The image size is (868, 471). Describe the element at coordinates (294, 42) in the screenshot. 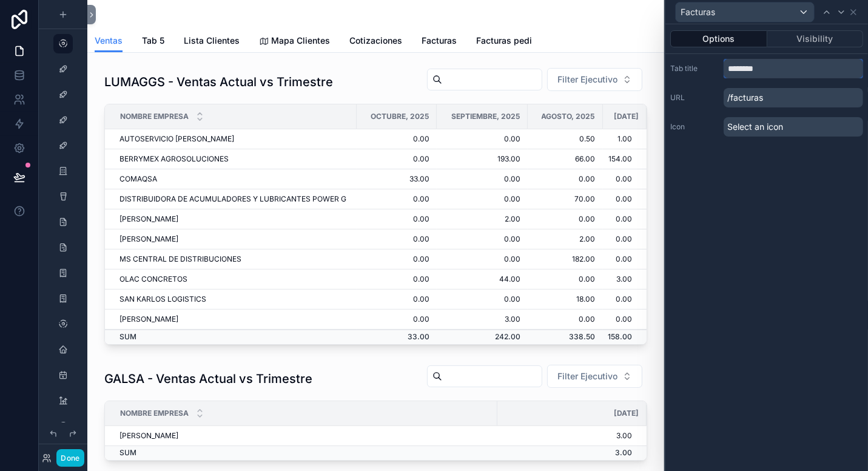

I see `a: Mapa Clientes` at that location.